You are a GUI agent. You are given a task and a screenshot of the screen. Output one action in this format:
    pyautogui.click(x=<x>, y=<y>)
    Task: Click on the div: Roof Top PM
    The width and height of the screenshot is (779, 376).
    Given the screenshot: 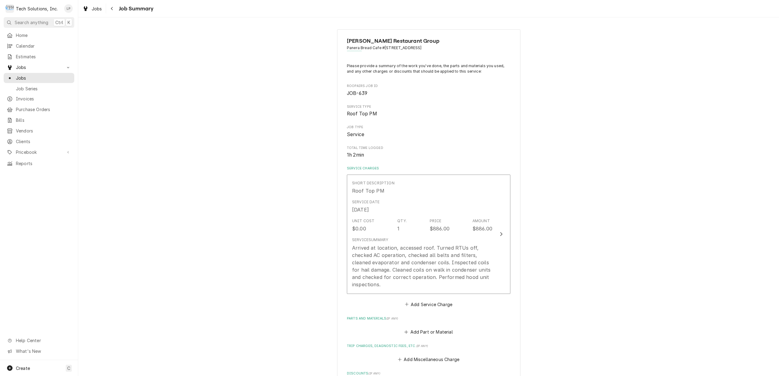 What is the action you would take?
    pyautogui.click(x=368, y=191)
    